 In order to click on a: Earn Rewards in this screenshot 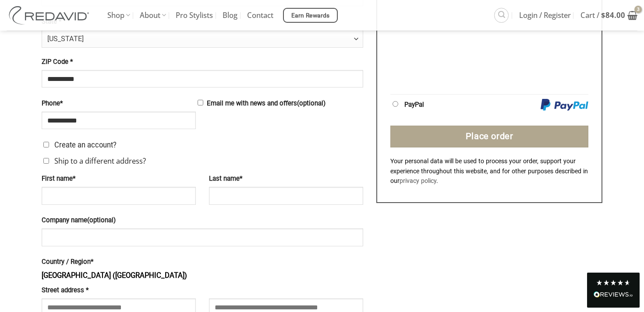, I will do `click(310, 15)`.